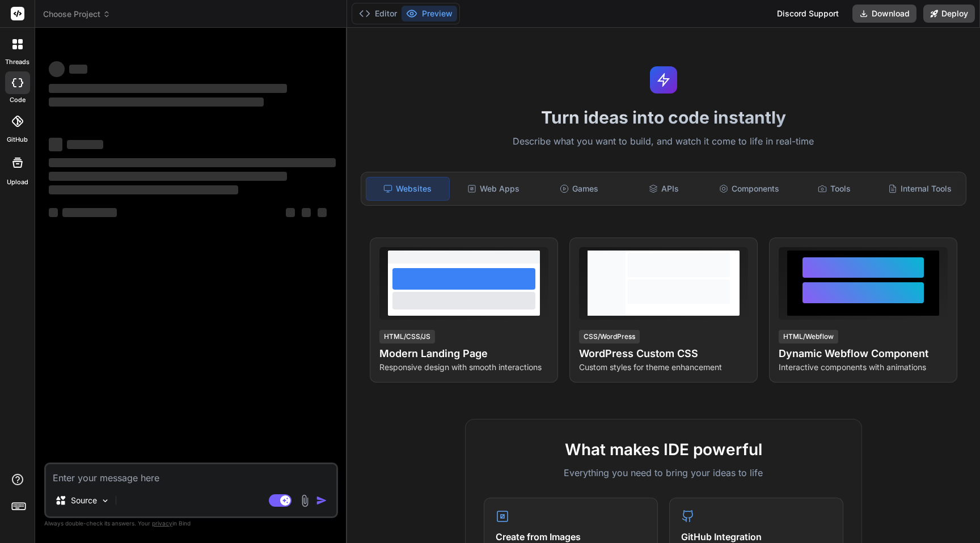 The width and height of the screenshot is (980, 543). Describe the element at coordinates (664, 367) in the screenshot. I see `p: Custom styles for theme enhancement` at that location.